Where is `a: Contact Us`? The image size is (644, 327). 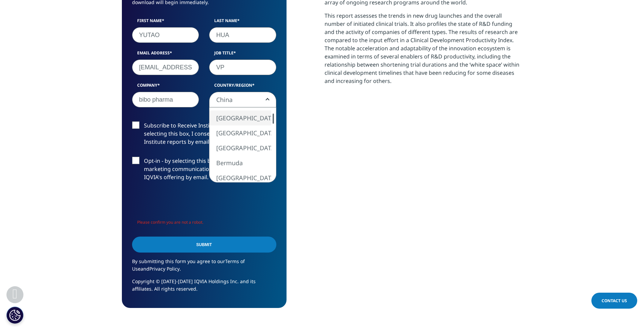
a: Contact Us is located at coordinates (614, 301).